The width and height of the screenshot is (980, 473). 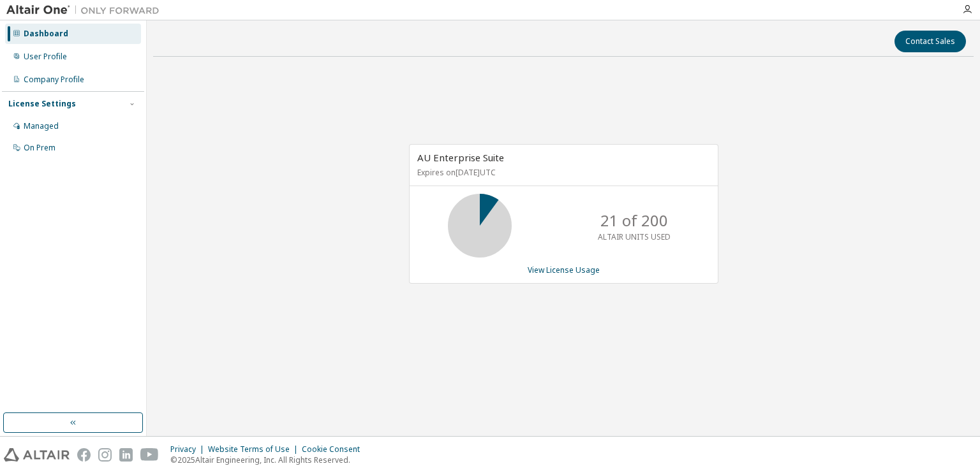 I want to click on div: Dashboard, so click(x=46, y=34).